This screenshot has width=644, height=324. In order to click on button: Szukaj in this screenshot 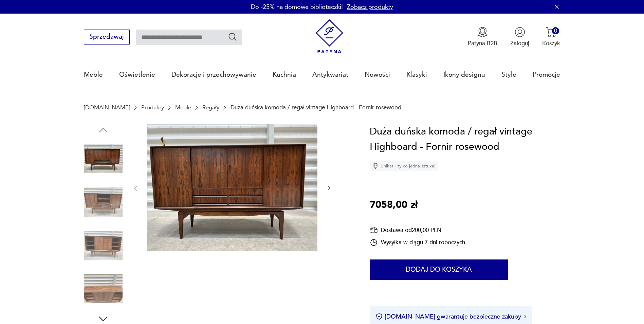, I will do `click(233, 37)`.